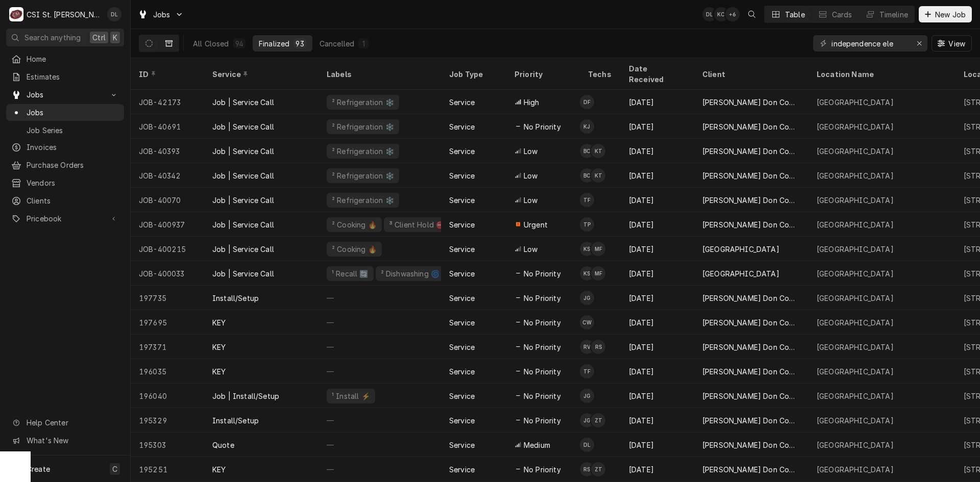  Describe the element at coordinates (542, 74) in the screenshot. I see `div: Priority` at that location.